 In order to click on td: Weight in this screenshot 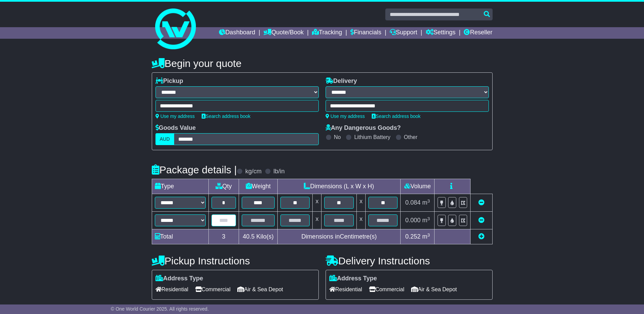, I will do `click(258, 187)`.